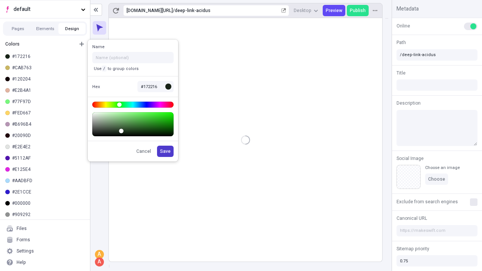 This screenshot has width=482, height=271. I want to click on div: #B696B4, so click(48, 124).